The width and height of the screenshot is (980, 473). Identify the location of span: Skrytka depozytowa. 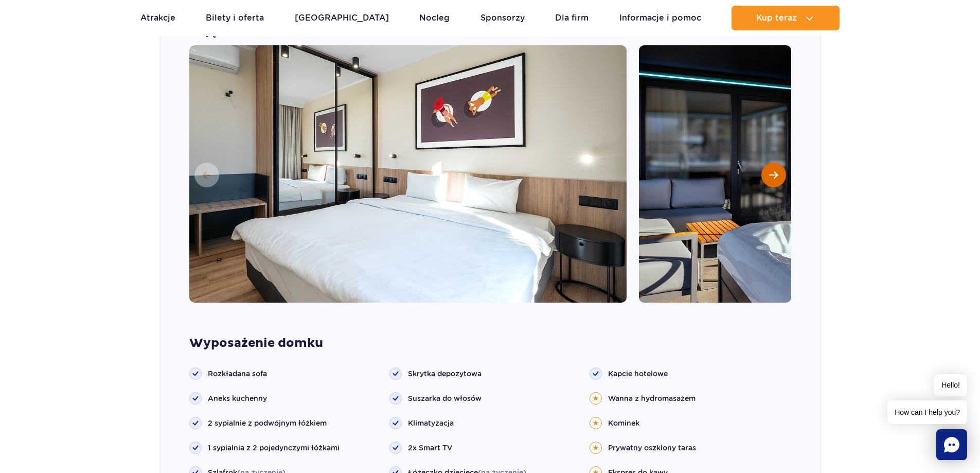
(444, 373).